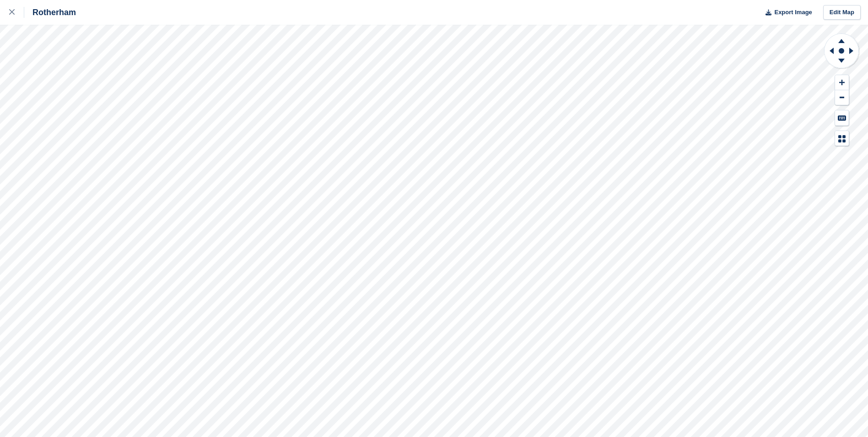  Describe the element at coordinates (842, 12) in the screenshot. I see `a: Edit Map` at that location.